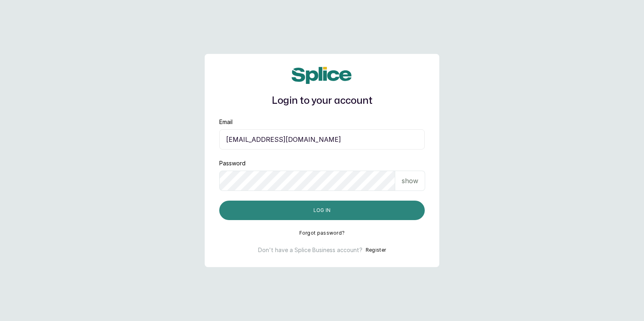  What do you see at coordinates (322, 233) in the screenshot?
I see `button: Forgot password?` at bounding box center [322, 233].